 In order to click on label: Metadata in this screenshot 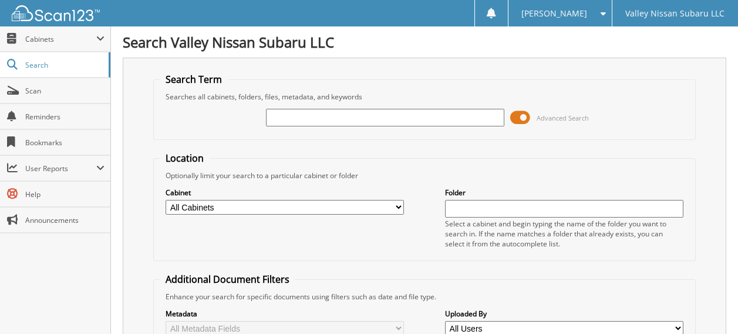, I will do `click(285, 313)`.